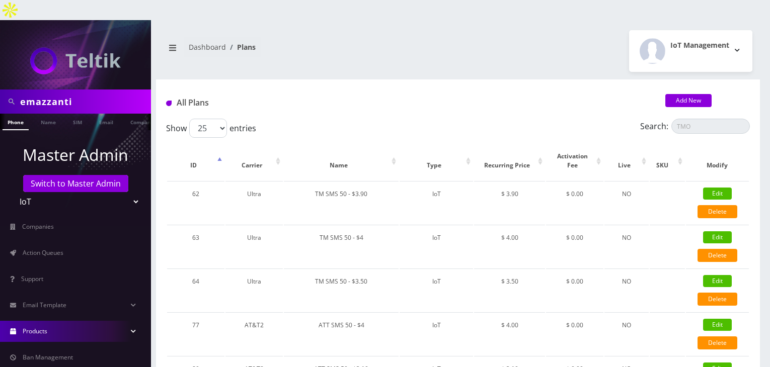  Describe the element at coordinates (106, 121) in the screenshot. I see `a: Email` at that location.